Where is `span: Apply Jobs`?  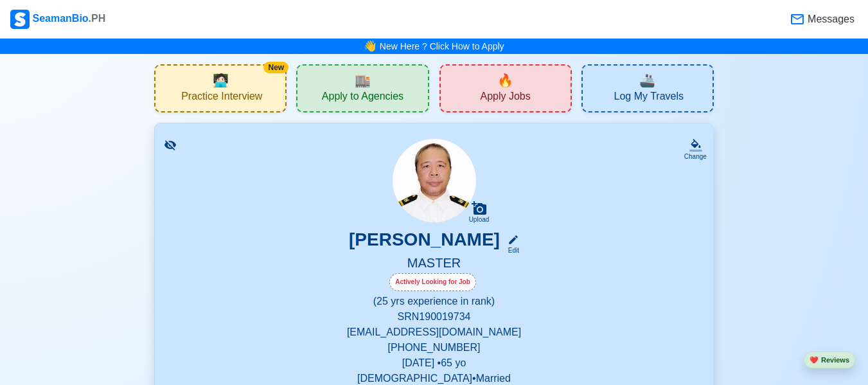 span: Apply Jobs is located at coordinates (505, 97).